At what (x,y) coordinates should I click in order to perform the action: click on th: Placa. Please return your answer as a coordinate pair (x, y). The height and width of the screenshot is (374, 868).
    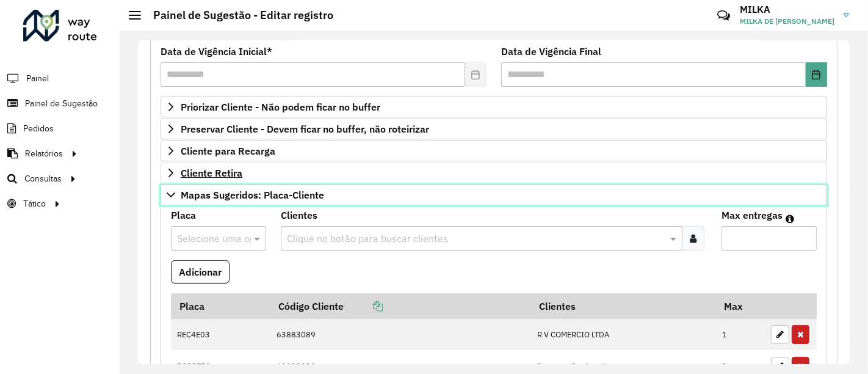
    Looking at the image, I should click on (220, 306).